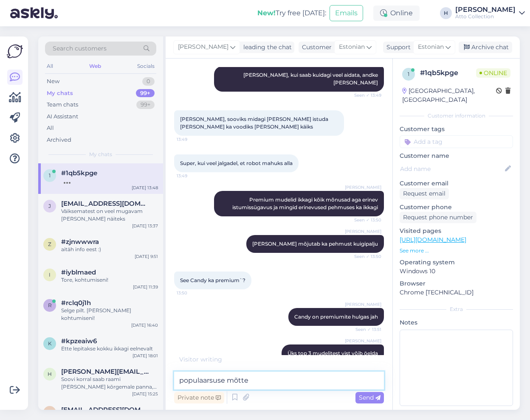 Image resolution: width=530 pixels, height=420 pixels. I want to click on span: Üks top 3 mudelitest vist võib öelda, so click(332, 353).